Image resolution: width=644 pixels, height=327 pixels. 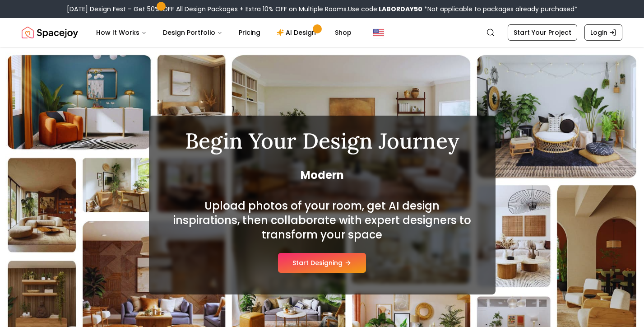 What do you see at coordinates (250, 32) in the screenshot?
I see `a: Pricing` at bounding box center [250, 32].